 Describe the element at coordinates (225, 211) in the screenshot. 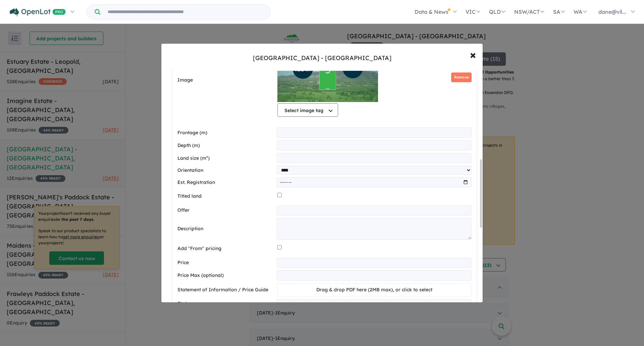

I see `label: Offer` at that location.